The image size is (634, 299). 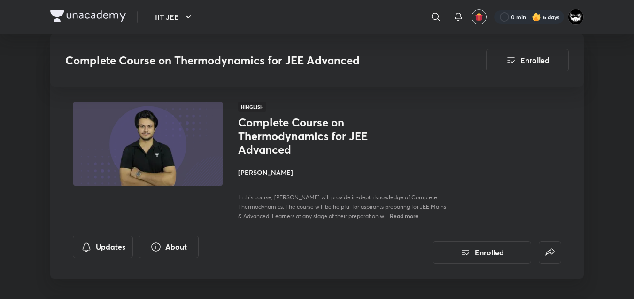 I want to click on button: false, so click(x=550, y=252).